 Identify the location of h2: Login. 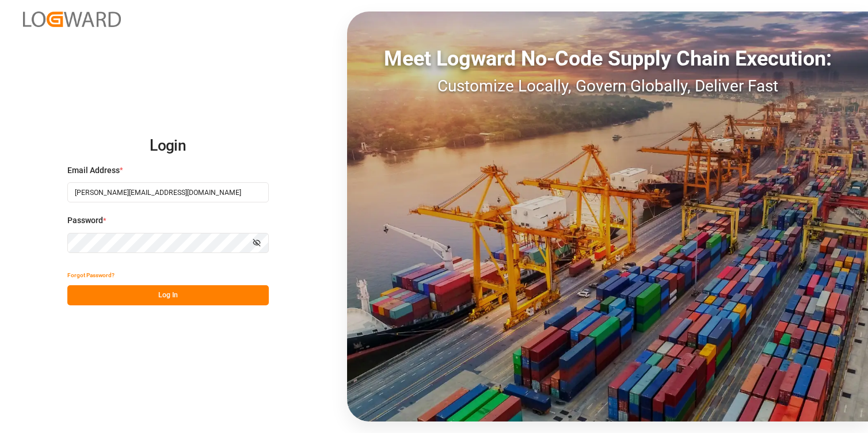
(168, 146).